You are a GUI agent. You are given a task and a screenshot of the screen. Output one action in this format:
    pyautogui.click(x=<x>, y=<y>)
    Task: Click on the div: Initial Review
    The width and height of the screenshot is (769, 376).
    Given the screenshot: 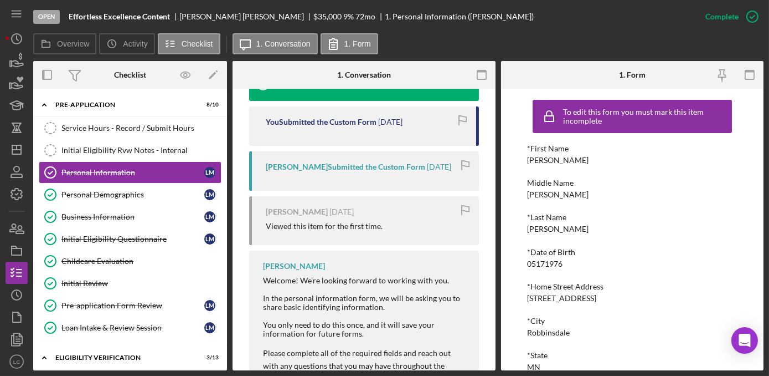 What is the action you would take?
    pyautogui.click(x=141, y=283)
    